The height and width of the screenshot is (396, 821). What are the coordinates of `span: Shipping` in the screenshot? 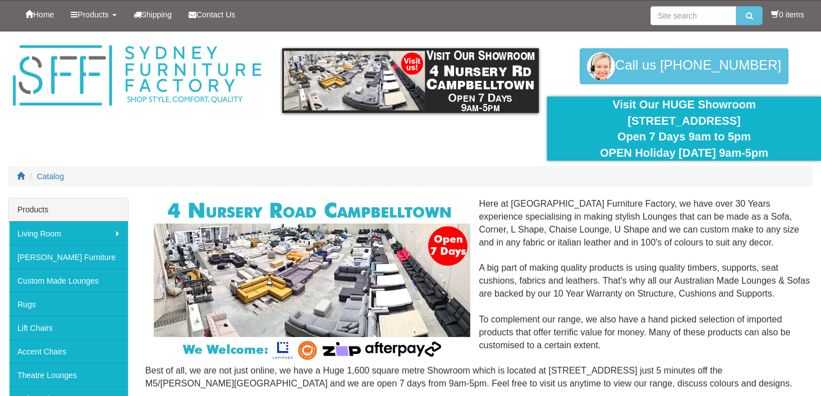 It's located at (157, 15).